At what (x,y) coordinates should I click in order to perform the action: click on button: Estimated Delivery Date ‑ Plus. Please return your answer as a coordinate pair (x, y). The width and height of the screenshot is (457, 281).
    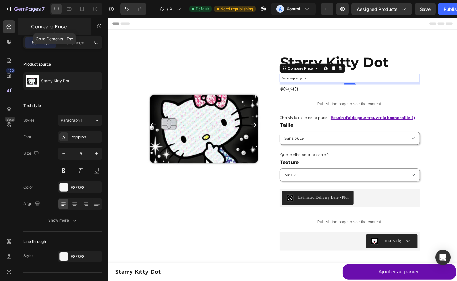
    Looking at the image, I should click on (230, 197).